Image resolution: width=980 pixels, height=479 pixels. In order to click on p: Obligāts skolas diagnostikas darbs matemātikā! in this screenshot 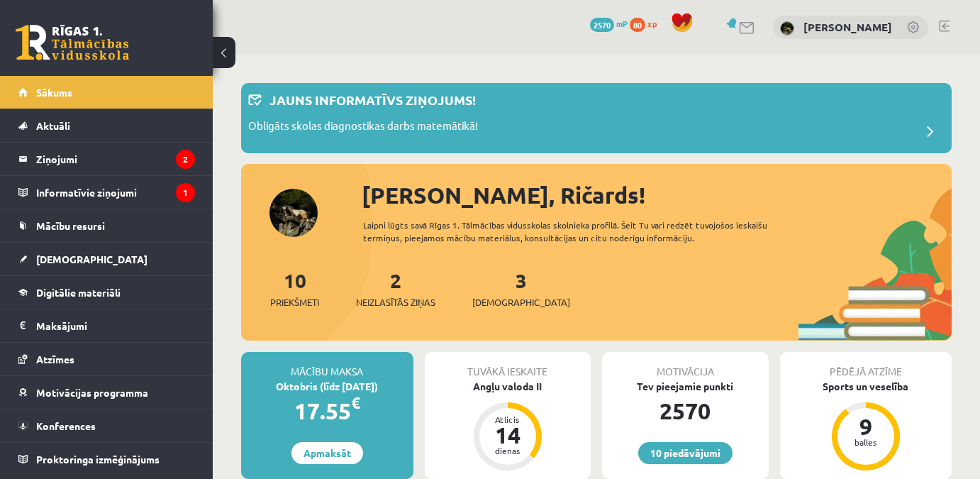, I will do `click(363, 128)`.